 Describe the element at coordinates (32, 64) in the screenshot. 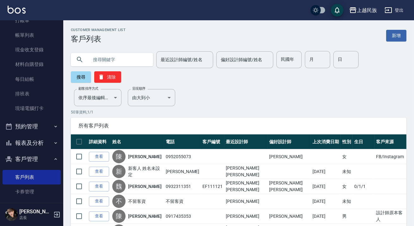

I see `a: 材料自購登錄` at that location.